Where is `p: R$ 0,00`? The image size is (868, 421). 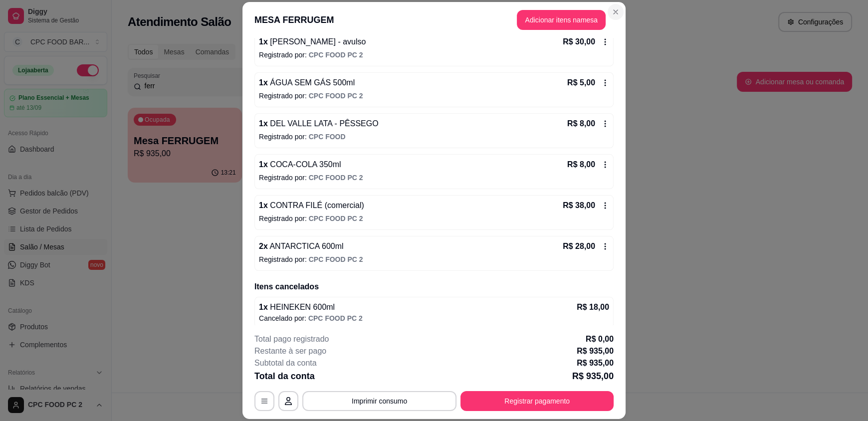 p: R$ 0,00 is located at coordinates (600, 339).